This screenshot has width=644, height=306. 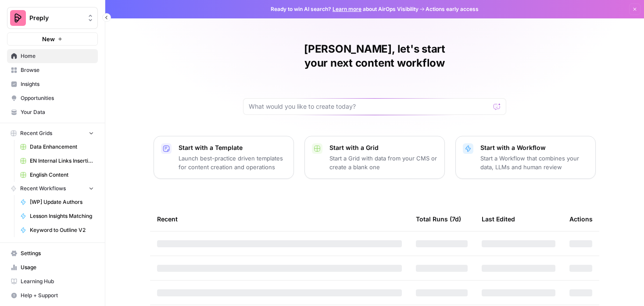 I want to click on a: Insights, so click(x=52, y=84).